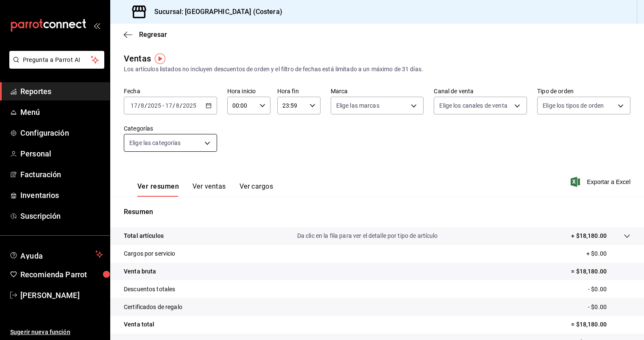  What do you see at coordinates (155, 143) in the screenshot?
I see `span: Elige las categorías` at bounding box center [155, 143].